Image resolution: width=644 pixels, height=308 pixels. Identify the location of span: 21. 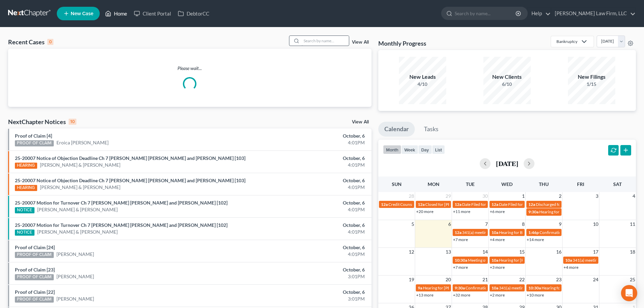
(485, 279).